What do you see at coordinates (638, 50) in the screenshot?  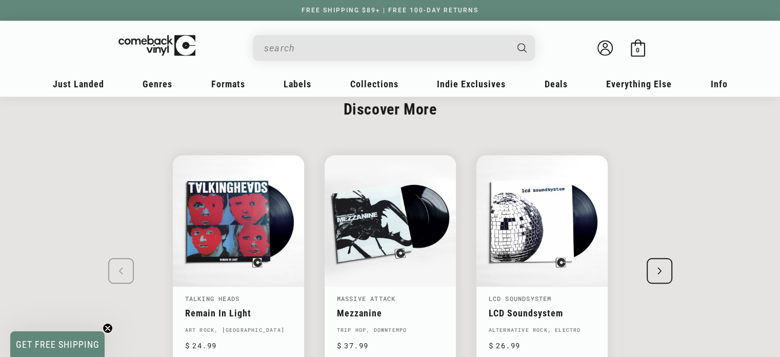 I see `span: 0` at bounding box center [638, 50].